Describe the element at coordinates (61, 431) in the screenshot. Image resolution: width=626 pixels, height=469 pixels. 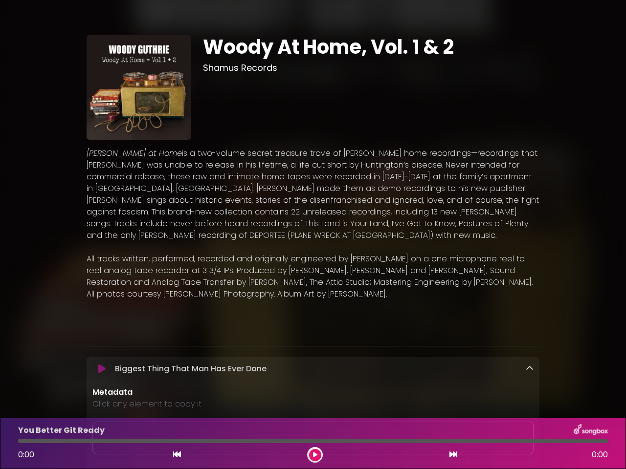
I see `p: You Better Git Ready` at that location.